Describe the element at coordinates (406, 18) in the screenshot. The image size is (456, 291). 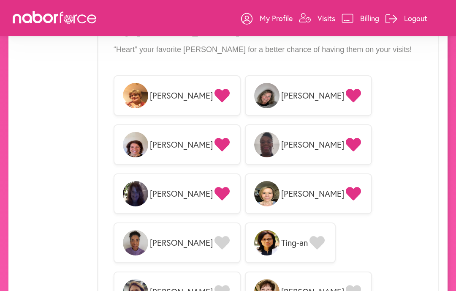
I see `a: Logout` at that location.